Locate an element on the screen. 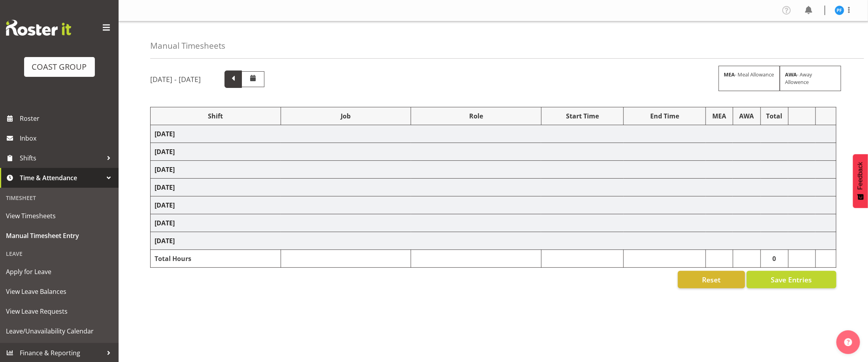 The height and width of the screenshot is (362, 868). span: Apply for Leave is located at coordinates (59, 271).